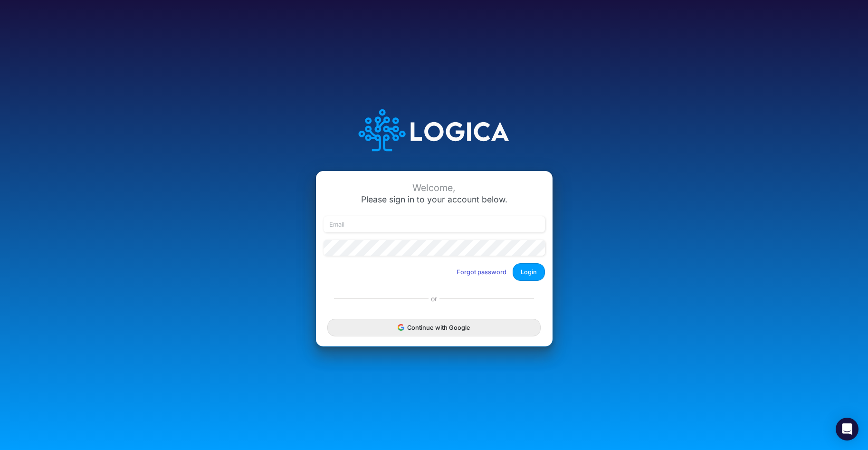  What do you see at coordinates (434, 224) in the screenshot?
I see `input: Email` at bounding box center [434, 224].